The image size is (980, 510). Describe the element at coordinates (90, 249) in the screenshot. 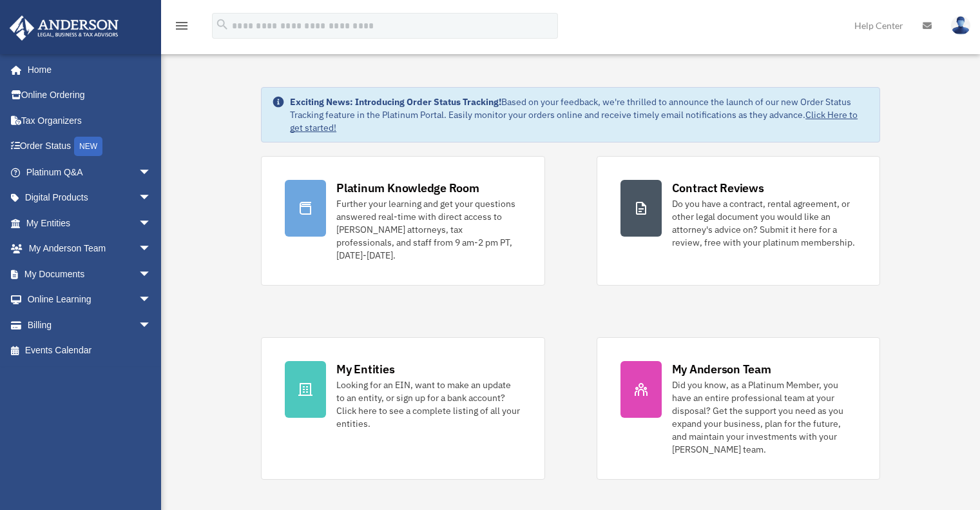

I see `a: My Anderson Teamarrow_drop_down` at that location.